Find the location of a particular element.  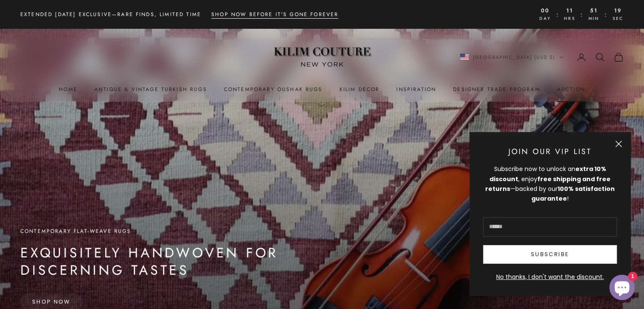

a: Inspiration is located at coordinates (416, 90).